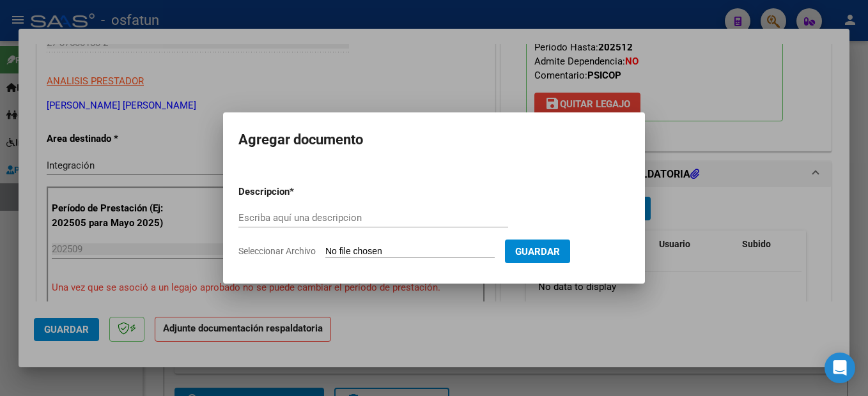 The width and height of the screenshot is (868, 396). What do you see at coordinates (537, 252) in the screenshot?
I see `span: Guardar` at bounding box center [537, 252].